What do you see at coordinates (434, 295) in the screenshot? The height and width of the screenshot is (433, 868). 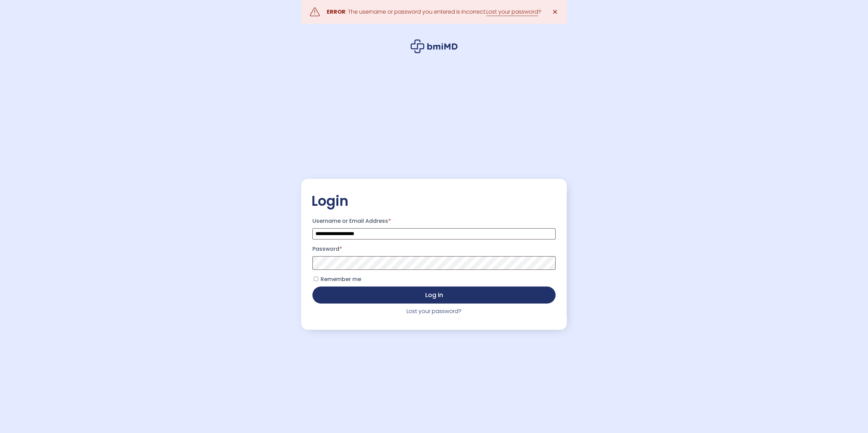 I see `button: Log in` at bounding box center [434, 295].